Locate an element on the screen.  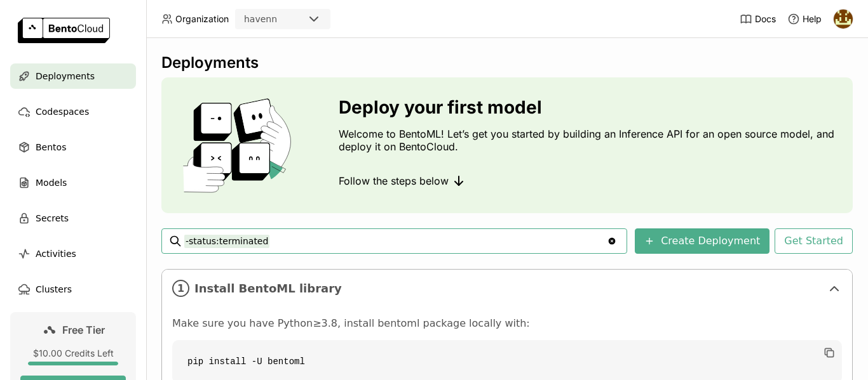
div: Deployments is located at coordinates (507, 63).